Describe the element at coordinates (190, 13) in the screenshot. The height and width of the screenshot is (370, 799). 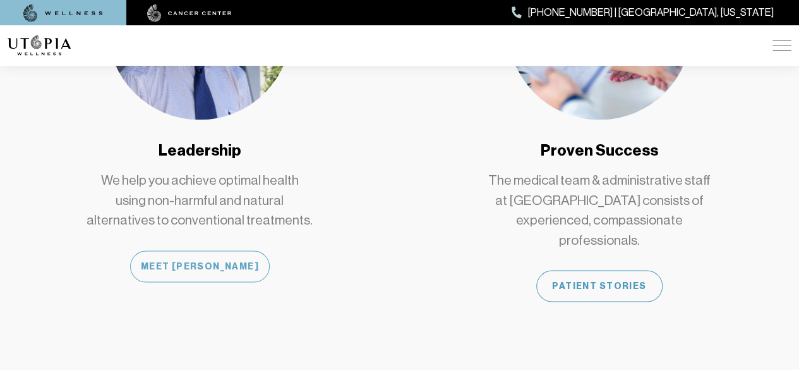
I see `img: cancer center` at that location.